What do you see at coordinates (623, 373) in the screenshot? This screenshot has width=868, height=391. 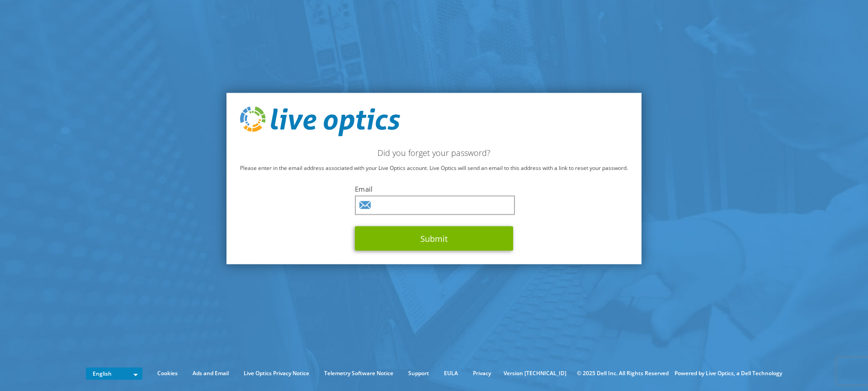 I see `li: © 2025 Dell Inc. All Rights Reserved` at bounding box center [623, 373].